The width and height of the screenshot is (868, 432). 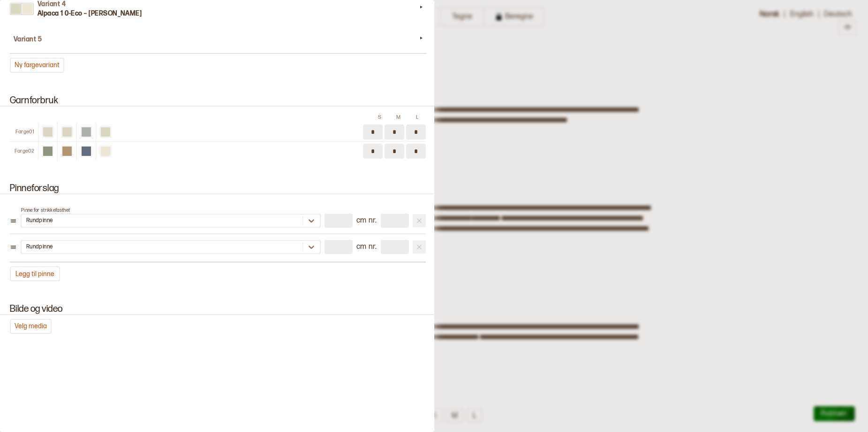 What do you see at coordinates (37, 65) in the screenshot?
I see `button: Ny fargevariant` at bounding box center [37, 65].